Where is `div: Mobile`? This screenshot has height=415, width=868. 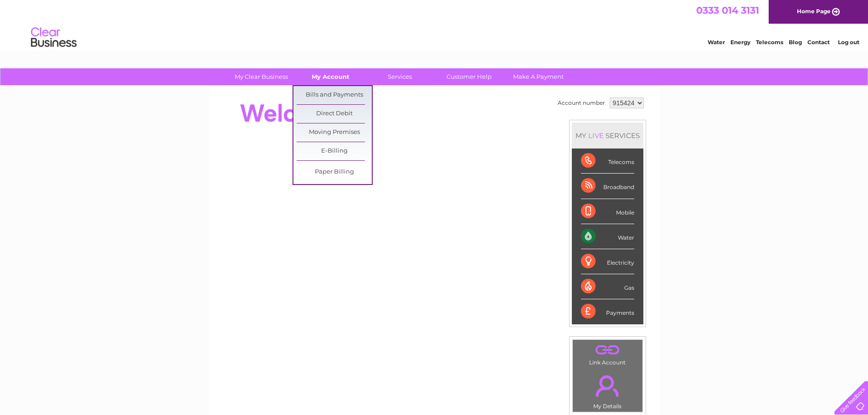
div: Mobile is located at coordinates (607, 211).